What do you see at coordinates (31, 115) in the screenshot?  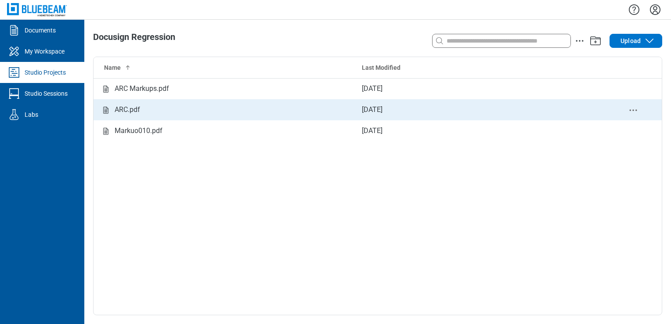 I see `div: Labs` at bounding box center [31, 115].